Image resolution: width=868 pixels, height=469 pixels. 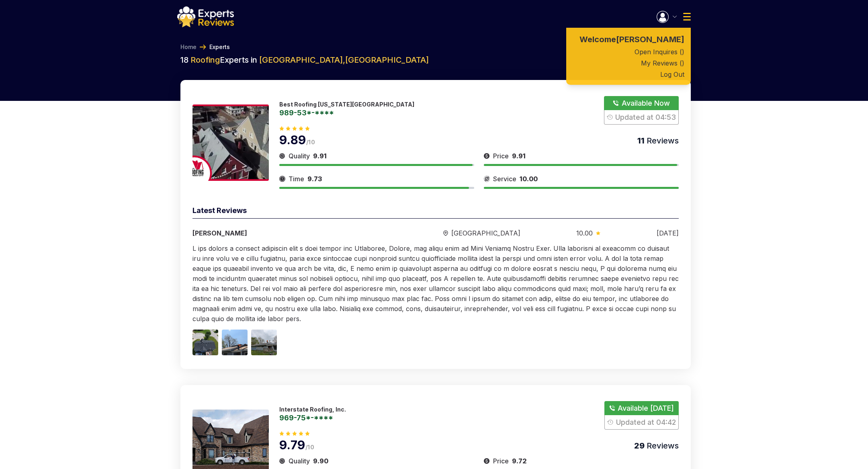 I want to click on span: 9.73, so click(x=315, y=179).